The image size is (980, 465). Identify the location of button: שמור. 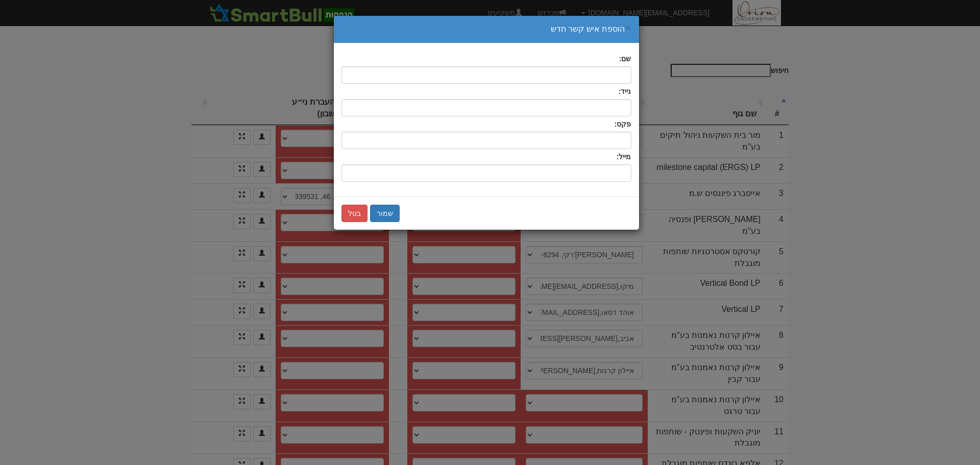
(385, 213).